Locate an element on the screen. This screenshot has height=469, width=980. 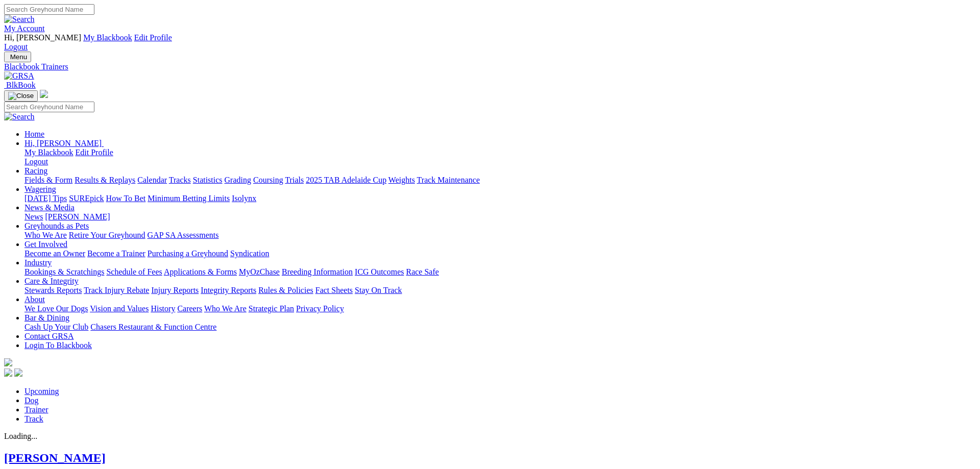
div: Blackbook Trainers is located at coordinates (490, 66).